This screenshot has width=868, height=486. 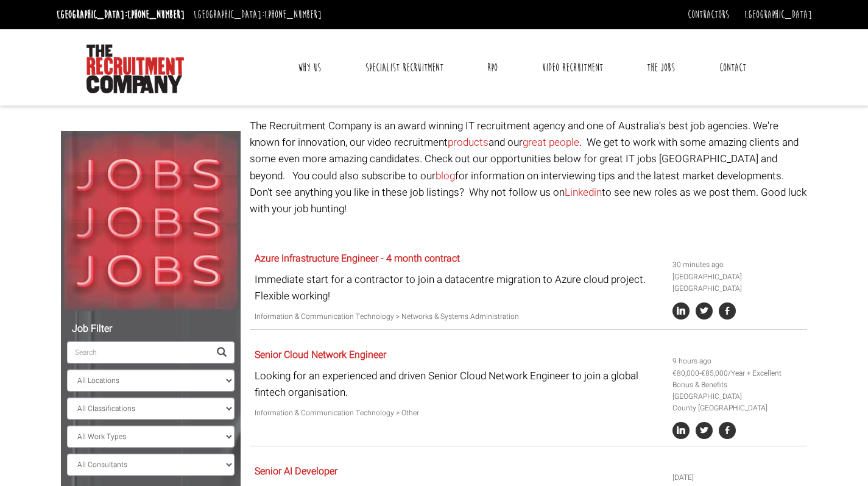 What do you see at coordinates (468, 142) in the screenshot?
I see `a: products` at bounding box center [468, 142].